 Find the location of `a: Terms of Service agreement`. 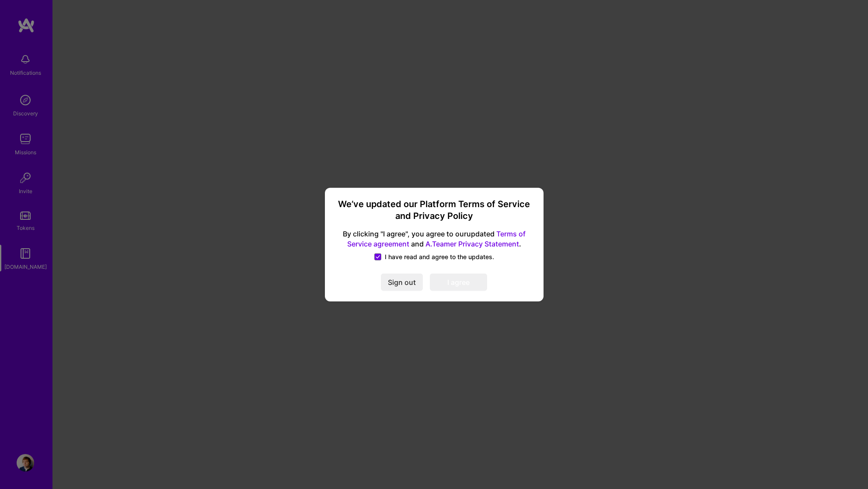

a: Terms of Service agreement is located at coordinates (436, 238).